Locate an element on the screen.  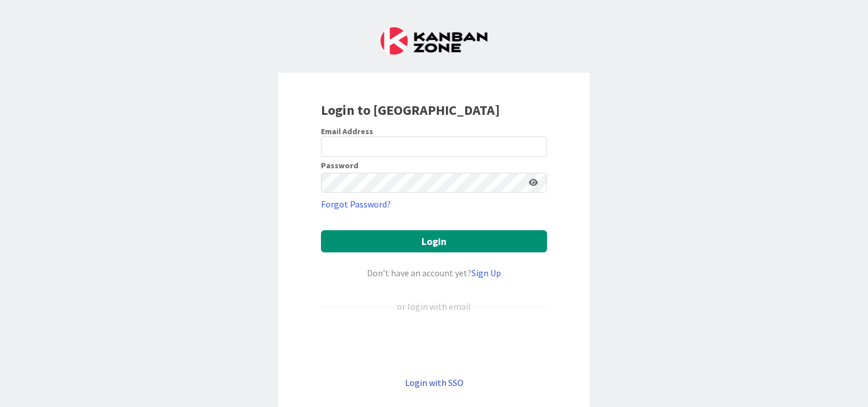
a: Forgot Password? is located at coordinates (355, 204).